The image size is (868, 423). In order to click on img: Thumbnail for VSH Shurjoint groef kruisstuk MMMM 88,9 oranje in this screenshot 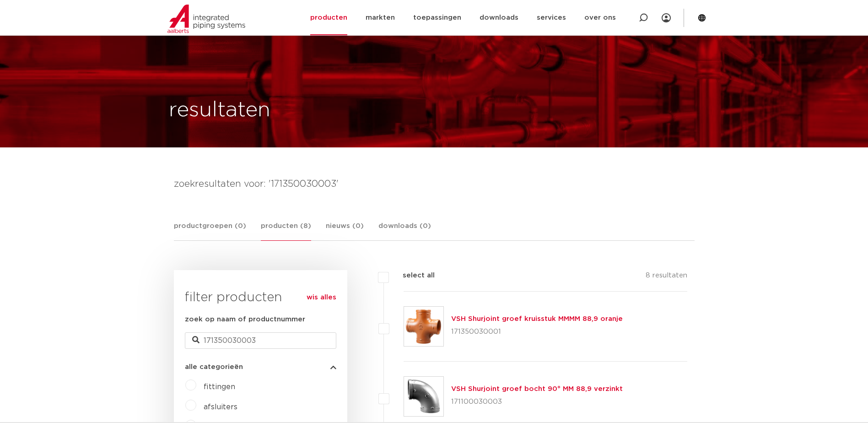, I will do `click(424, 326)`.